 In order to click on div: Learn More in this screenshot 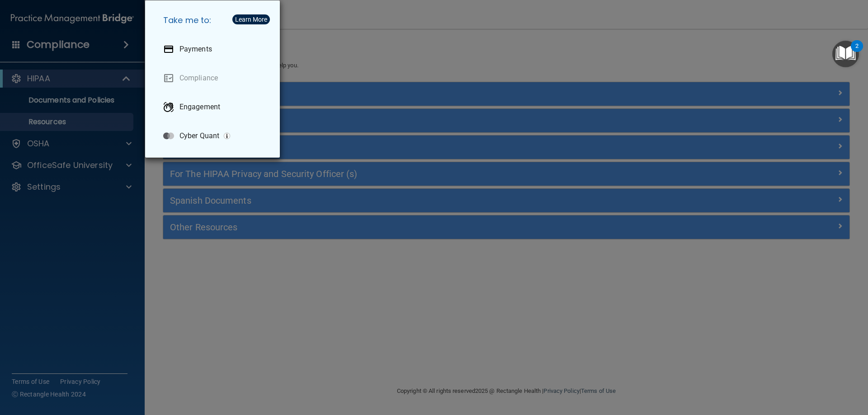, I will do `click(251, 20)`.